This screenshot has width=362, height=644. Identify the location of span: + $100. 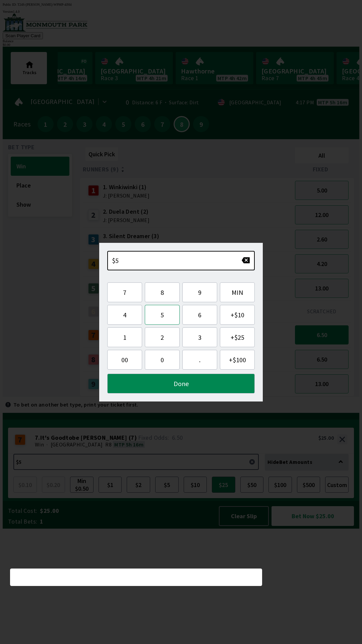
(237, 360).